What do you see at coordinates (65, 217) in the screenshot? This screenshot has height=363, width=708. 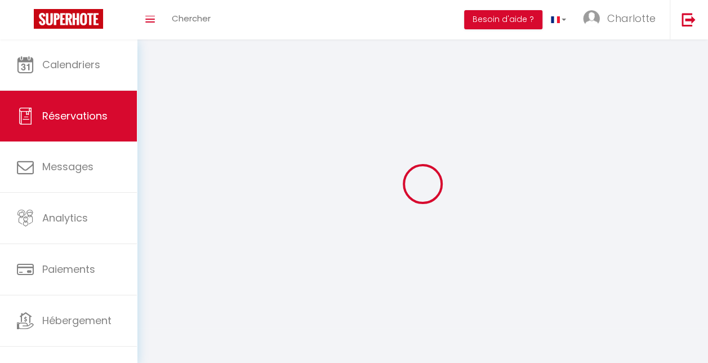 I see `span: Analytics` at bounding box center [65, 217].